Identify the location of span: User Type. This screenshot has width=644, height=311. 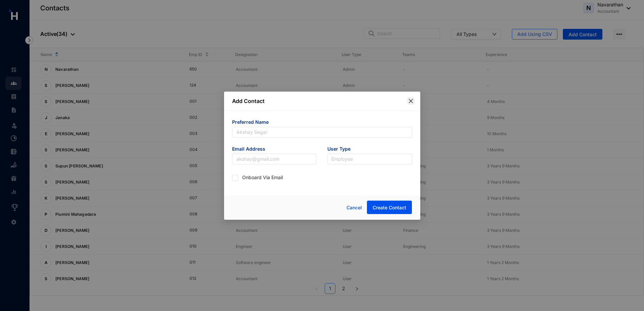
(370, 150).